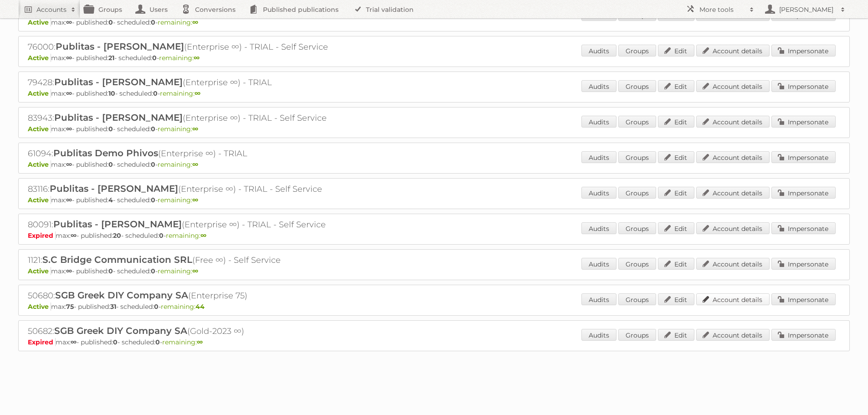 This screenshot has height=415, width=868. Describe the element at coordinates (187, 296) in the screenshot. I see `h2: 50680: (Enterprise 75)` at that location.